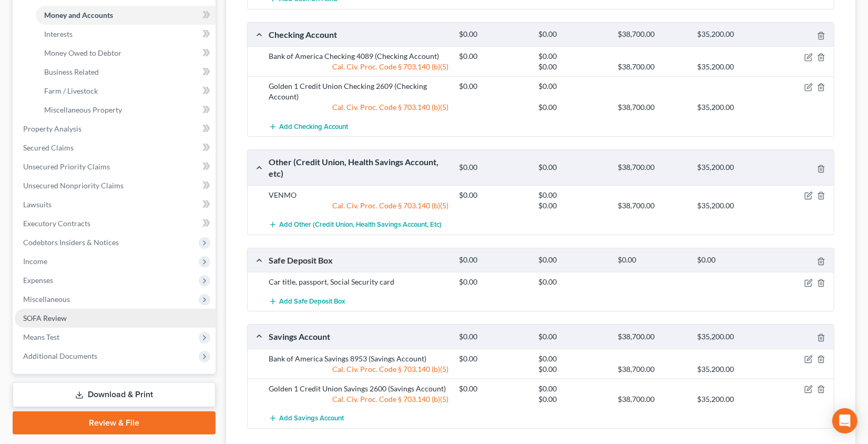  I want to click on a: SOFA Review, so click(115, 318).